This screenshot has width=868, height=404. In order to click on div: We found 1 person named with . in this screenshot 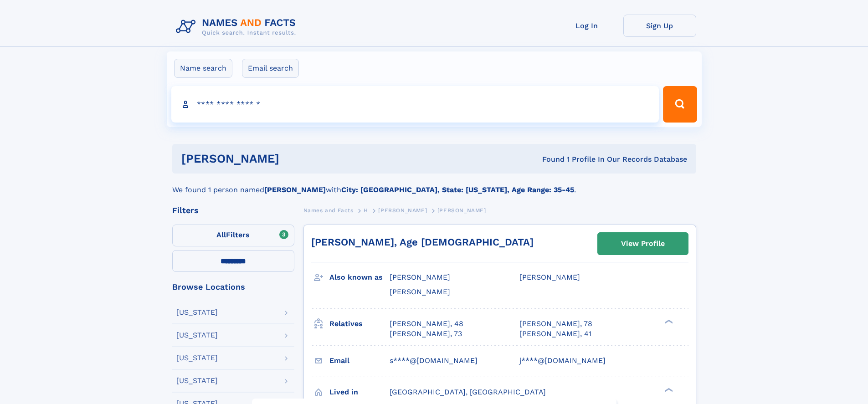, I will do `click(434, 184)`.